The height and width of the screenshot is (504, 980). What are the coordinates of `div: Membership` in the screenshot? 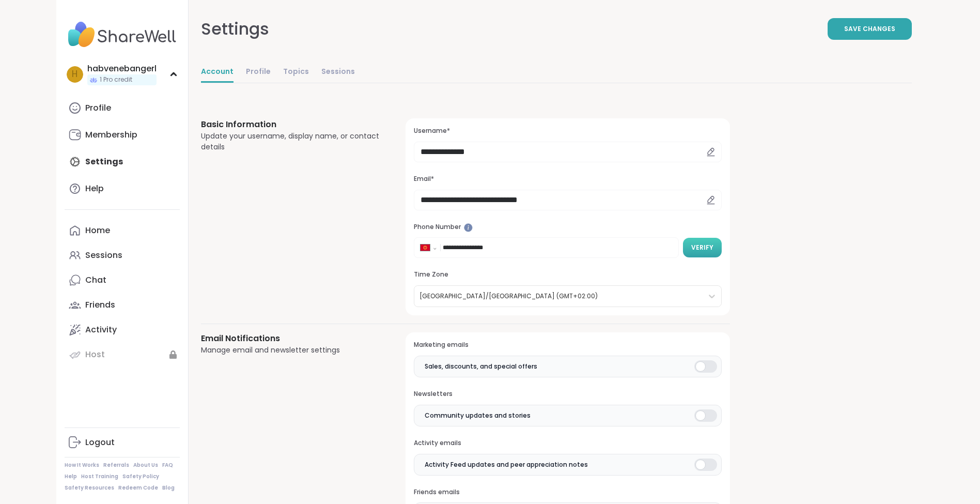 It's located at (111, 135).